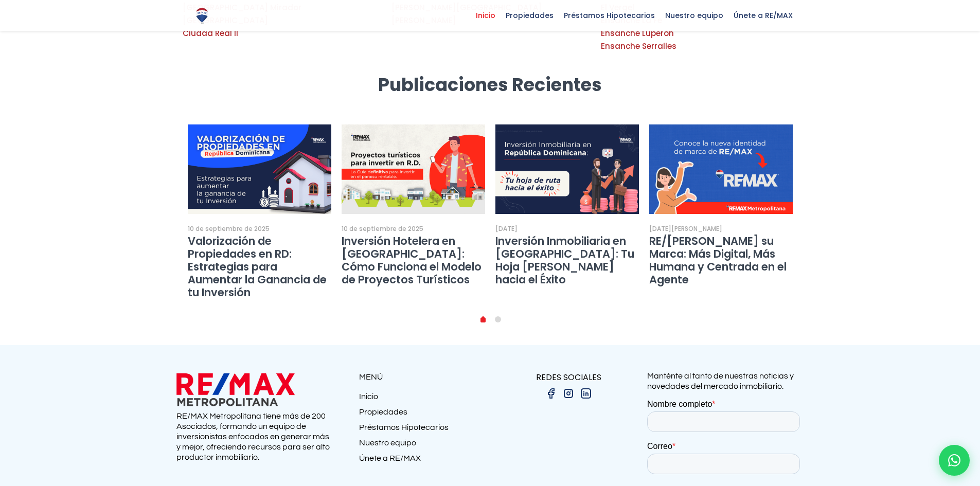 The image size is (980, 486). I want to click on a: Inversión Hotelera en República Dominicana: Cómo Funciona el Modelo de Proyectos Turísticos, so click(413, 170).